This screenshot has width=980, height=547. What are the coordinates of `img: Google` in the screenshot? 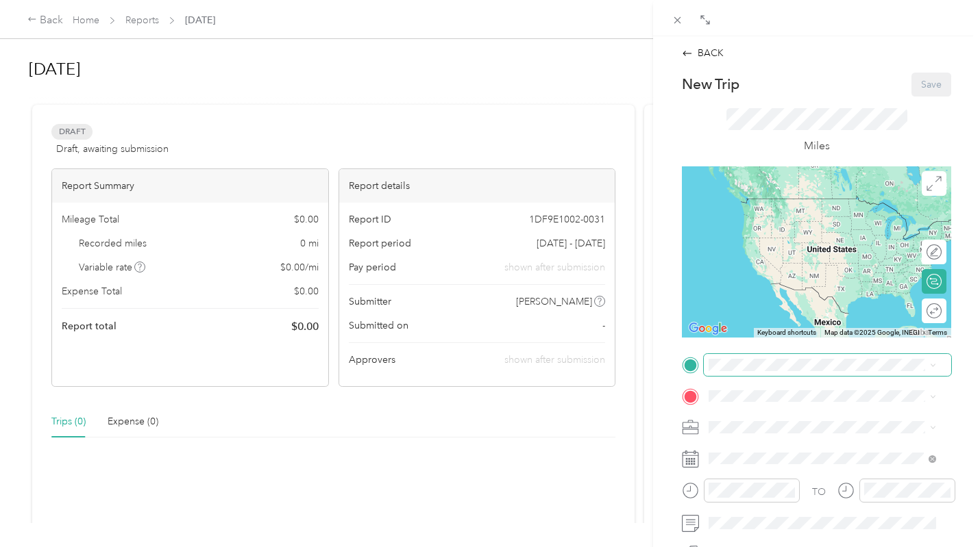 It's located at (708, 329).